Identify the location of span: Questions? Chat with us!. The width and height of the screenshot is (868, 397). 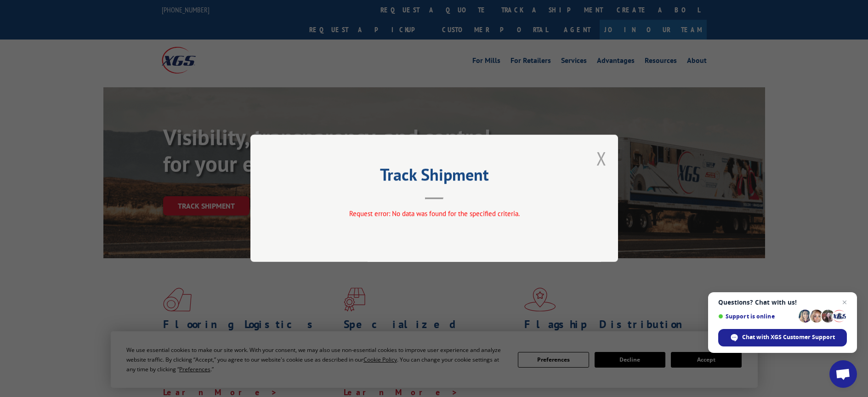
(782, 302).